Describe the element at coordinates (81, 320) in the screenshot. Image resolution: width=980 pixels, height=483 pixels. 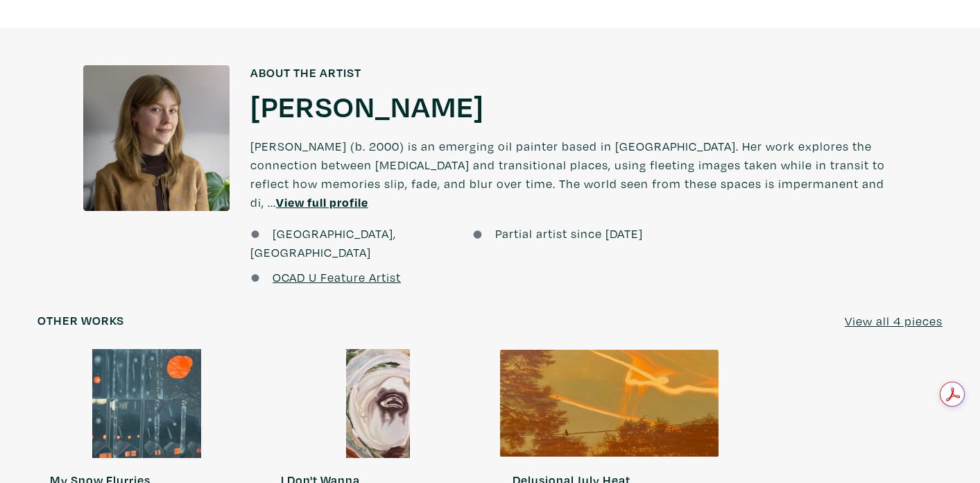
I see `h6: Other works` at that location.